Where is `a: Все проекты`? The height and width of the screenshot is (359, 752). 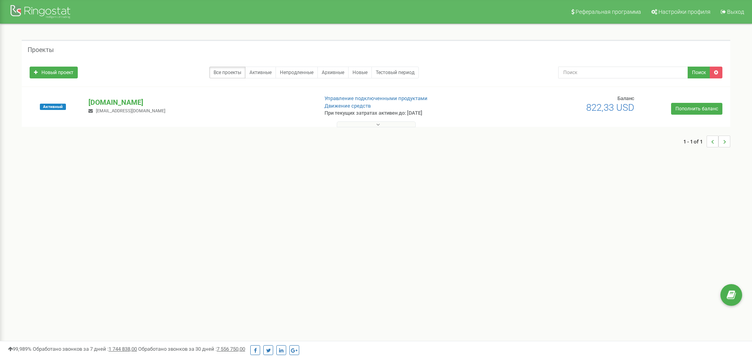
a: Все проекты is located at coordinates (227, 73).